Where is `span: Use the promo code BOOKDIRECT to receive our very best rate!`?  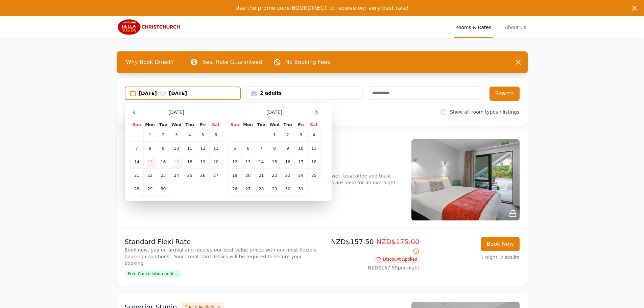 span: Use the promo code BOOKDIRECT to receive our very best rate! is located at coordinates (322, 8).